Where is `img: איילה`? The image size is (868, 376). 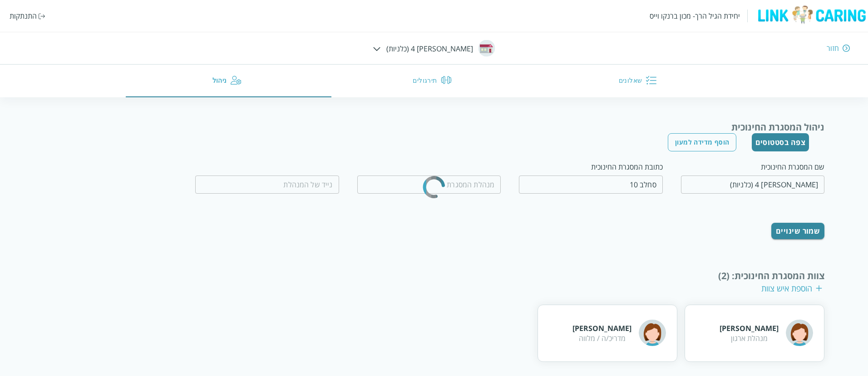 img: איילה is located at coordinates (800, 332).